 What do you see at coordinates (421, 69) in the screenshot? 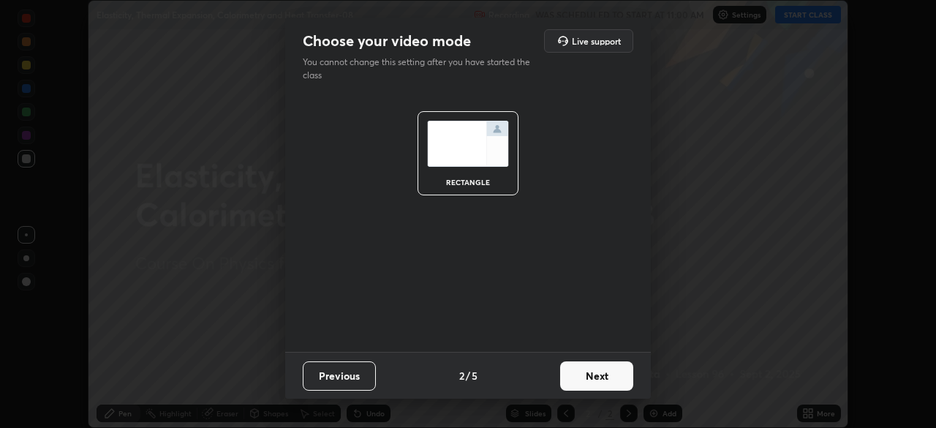
I see `p: You cannot change this setting after you have started the class` at bounding box center [421, 69].